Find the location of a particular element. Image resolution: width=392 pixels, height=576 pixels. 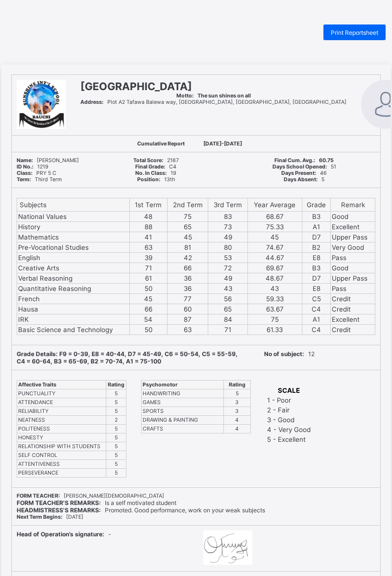

span: 5 is located at coordinates (304, 179).